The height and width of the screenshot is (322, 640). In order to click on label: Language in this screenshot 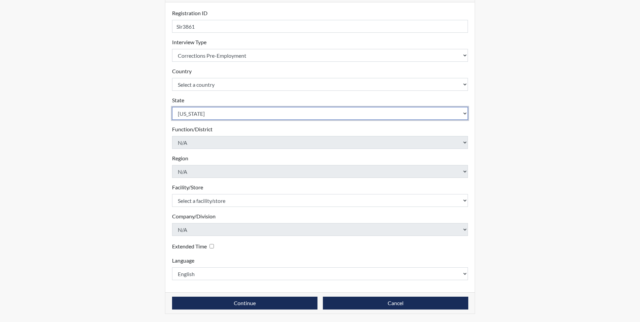, I will do `click(183, 261)`.